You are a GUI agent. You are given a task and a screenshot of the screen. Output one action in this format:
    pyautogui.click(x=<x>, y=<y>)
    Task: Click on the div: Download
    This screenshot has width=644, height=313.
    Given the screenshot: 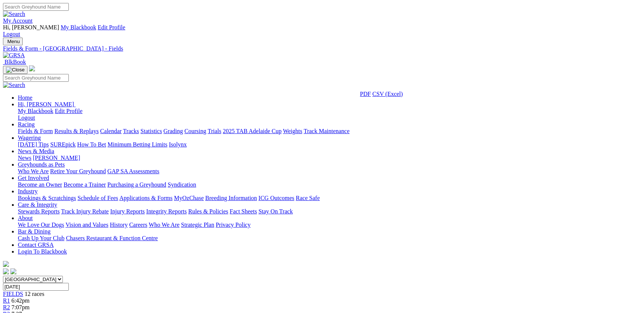 What is the action you would take?
    pyautogui.click(x=381, y=94)
    